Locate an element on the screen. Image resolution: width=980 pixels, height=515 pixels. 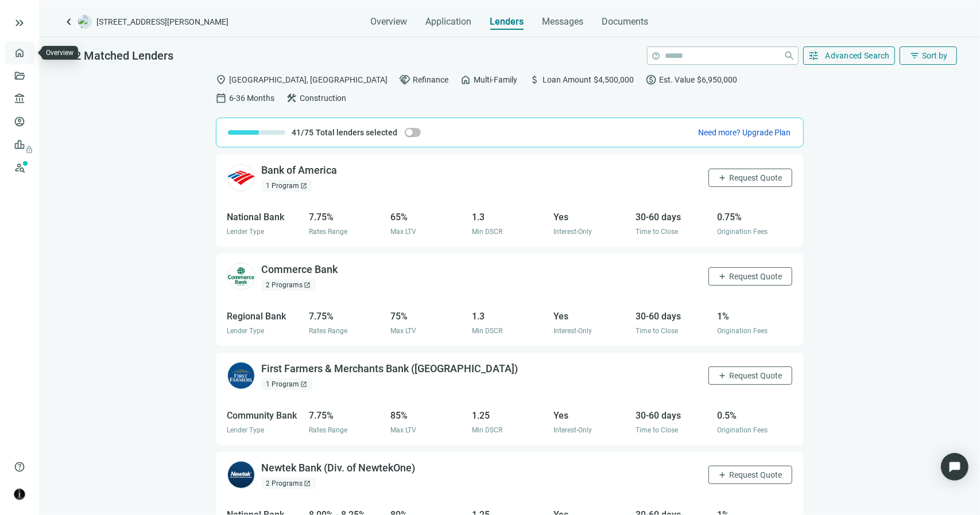
img: 6a35f476-abac-457f-abaa-44b9f21779e3.png is located at coordinates (241, 177).